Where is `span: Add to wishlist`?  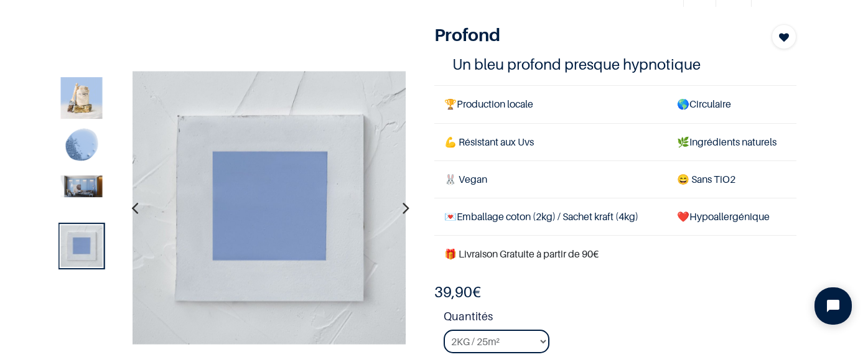
span: Add to wishlist is located at coordinates (784, 37).